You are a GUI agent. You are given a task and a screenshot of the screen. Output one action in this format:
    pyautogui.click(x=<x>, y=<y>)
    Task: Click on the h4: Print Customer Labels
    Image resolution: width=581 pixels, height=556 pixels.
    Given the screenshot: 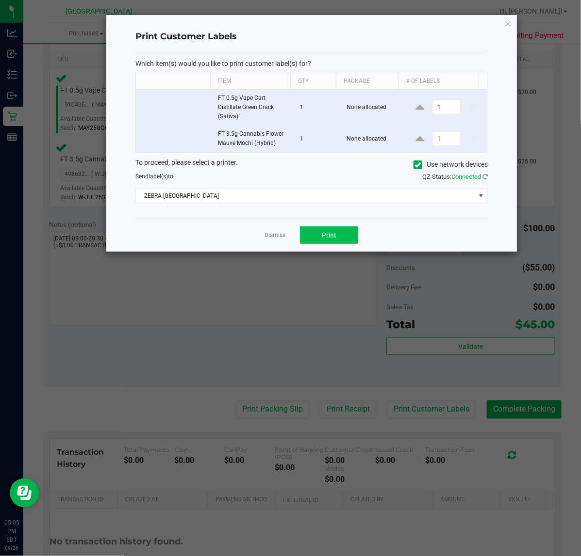 What is the action you would take?
    pyautogui.click(x=311, y=37)
    